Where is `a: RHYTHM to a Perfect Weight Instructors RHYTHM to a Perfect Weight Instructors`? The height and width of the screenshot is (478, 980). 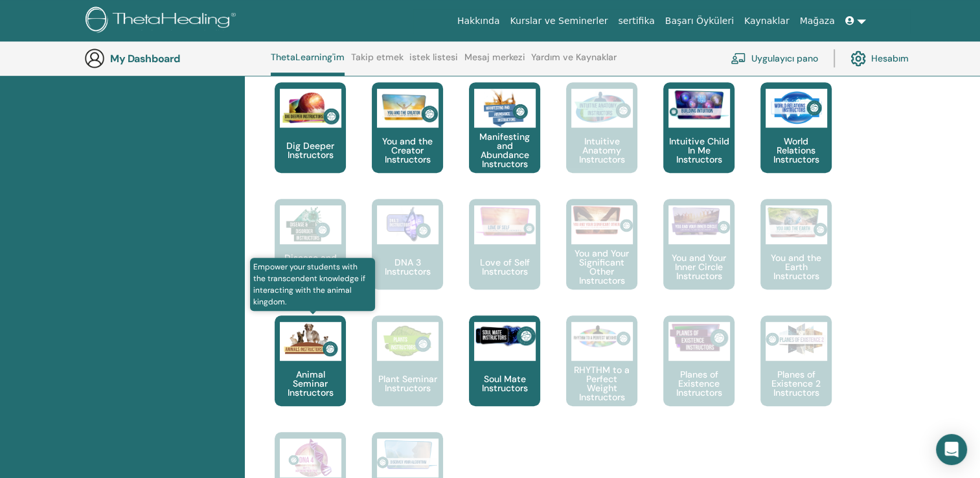
a: RHYTHM to a Perfect Weight Instructors RHYTHM to a Perfect Weight Instructors is located at coordinates (602, 374).